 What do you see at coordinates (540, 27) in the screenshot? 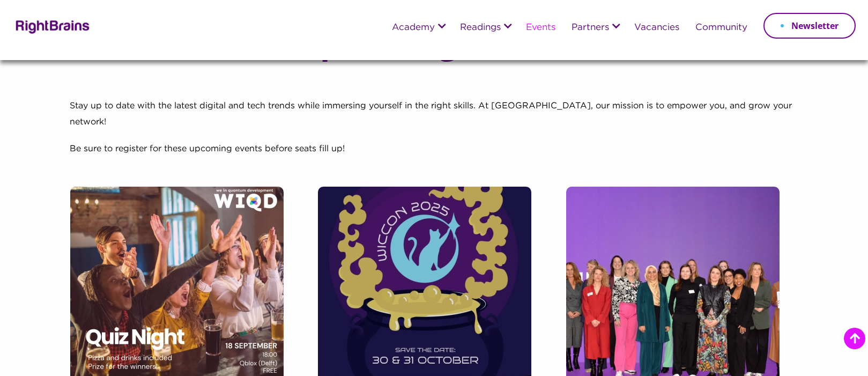
I see `a: Events` at bounding box center [540, 27].